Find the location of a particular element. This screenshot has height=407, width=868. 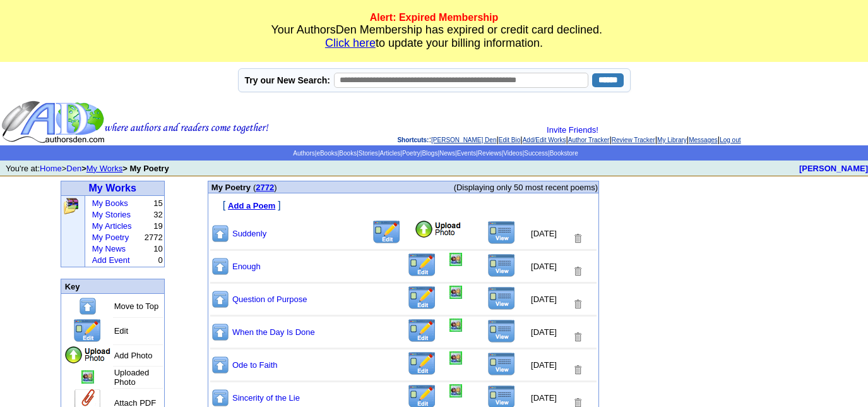

a: Books is located at coordinates (348, 153).